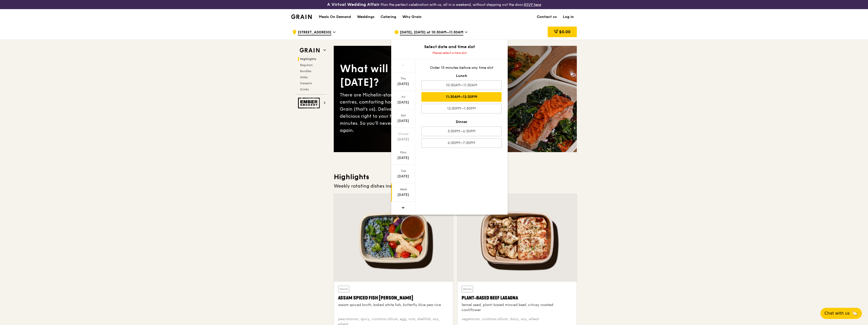 The image size is (868, 325). Describe the element at coordinates (412, 17) in the screenshot. I see `div: Why Grain` at that location.